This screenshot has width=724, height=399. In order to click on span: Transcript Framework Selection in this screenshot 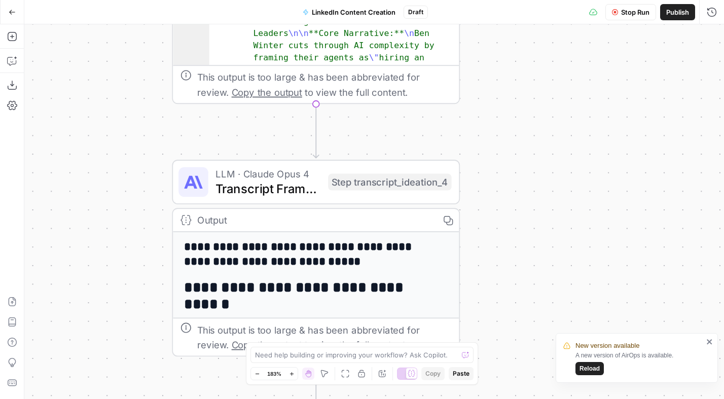, I will do `click(268, 189)`.